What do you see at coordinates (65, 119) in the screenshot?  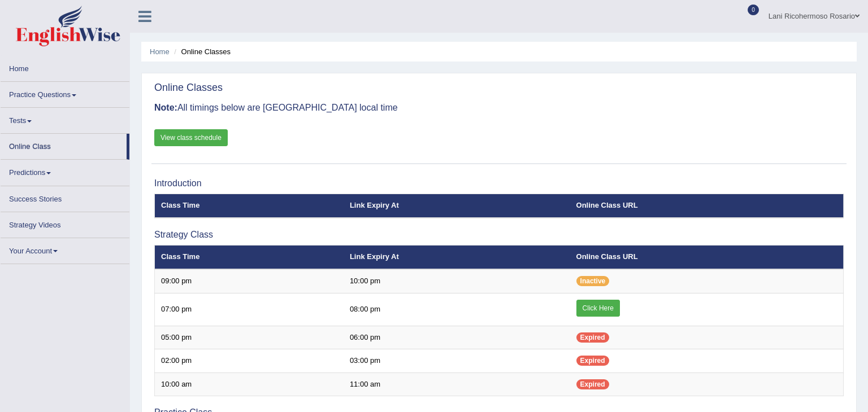 I see `a: Tests` at bounding box center [65, 119].